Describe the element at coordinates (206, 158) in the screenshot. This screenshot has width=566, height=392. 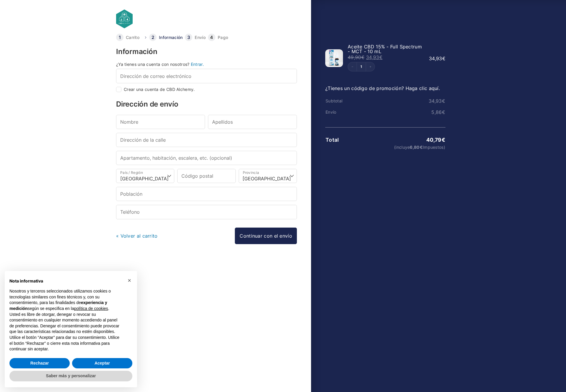
I see `input: Apartamento, habitación, escalera, etc. (opcional)` at that location.